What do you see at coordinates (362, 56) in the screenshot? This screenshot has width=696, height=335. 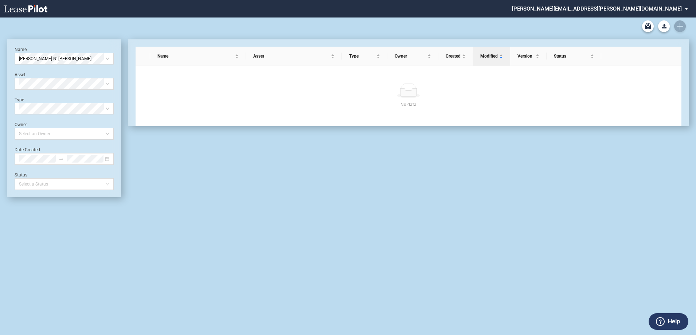 I see `span: Type` at bounding box center [362, 56].